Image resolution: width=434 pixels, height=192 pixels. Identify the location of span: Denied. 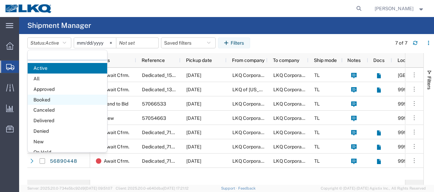
(67, 131).